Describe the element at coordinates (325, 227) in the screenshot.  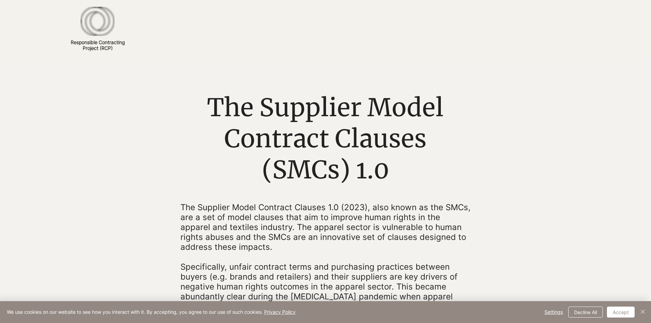
I see `span: The Supplier Model Contract Clauses 1.0 (2023), also known as the SMCs, are a set of model clause...` at that location.